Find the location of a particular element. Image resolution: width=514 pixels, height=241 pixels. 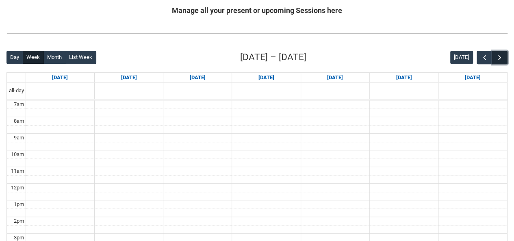

span: all-day is located at coordinates (16, 91).